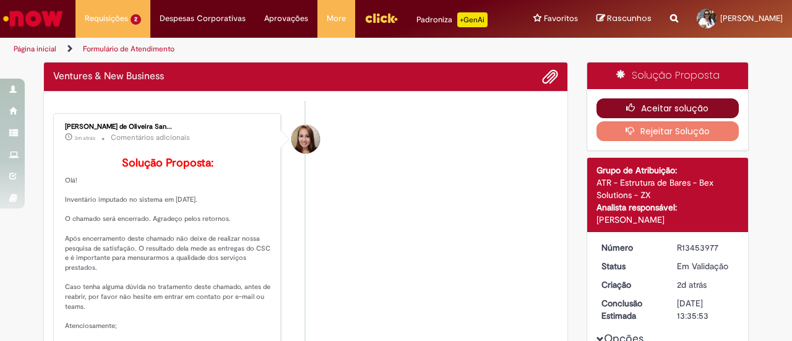 This screenshot has height=341, width=792. I want to click on b: Solução Proposta:, so click(168, 163).